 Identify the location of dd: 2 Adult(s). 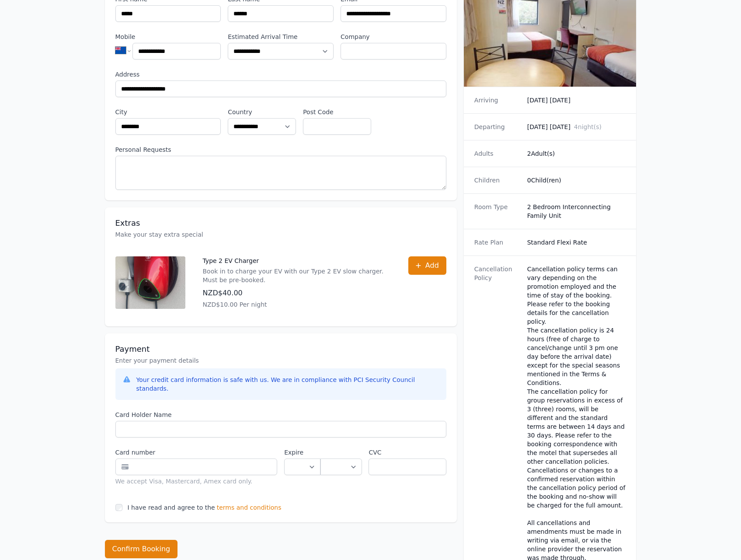
(577, 154).